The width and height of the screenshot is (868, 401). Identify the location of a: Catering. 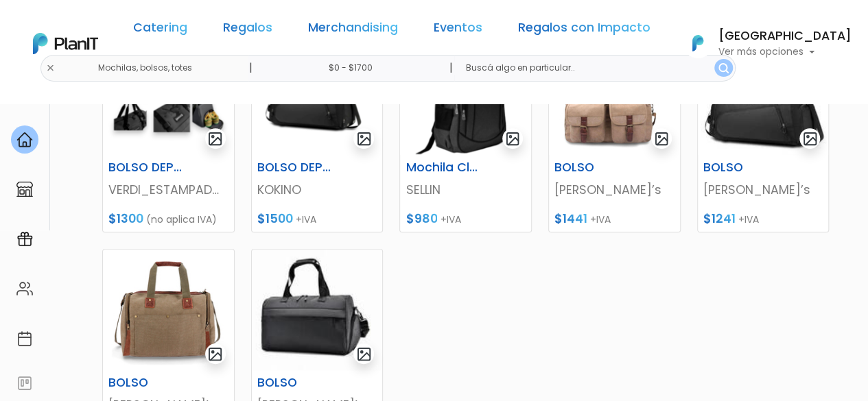
(160, 30).